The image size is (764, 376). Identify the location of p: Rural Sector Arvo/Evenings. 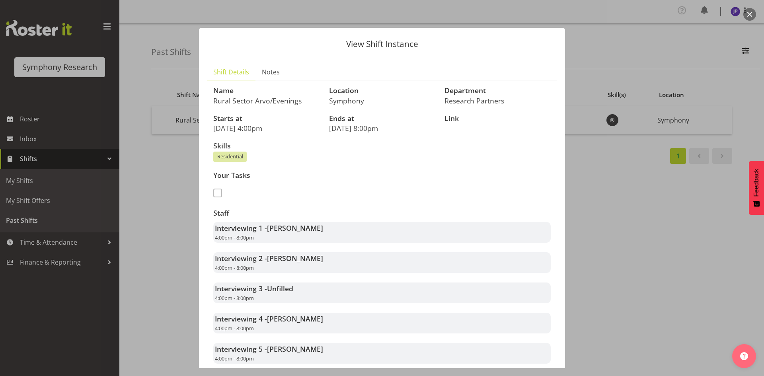
(266, 101).